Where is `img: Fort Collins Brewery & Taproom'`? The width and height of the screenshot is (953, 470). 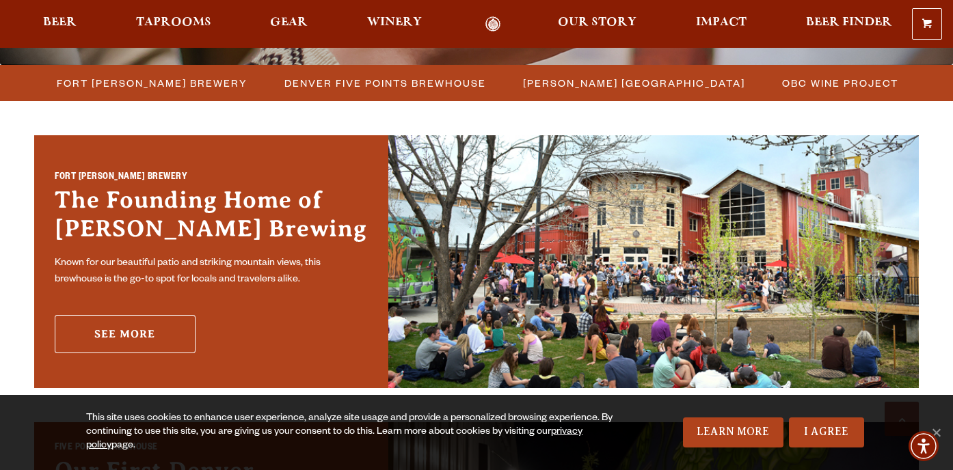 img: Fort Collins Brewery & Taproom' is located at coordinates (654, 262).